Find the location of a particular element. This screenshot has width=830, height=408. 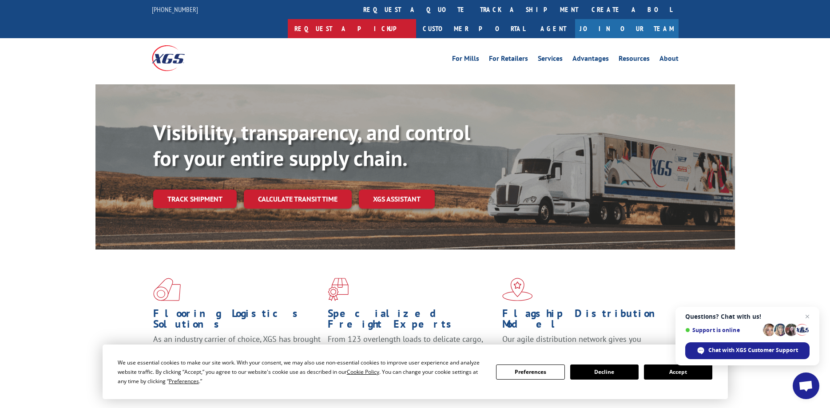

span: Chat with XGS Customer Support is located at coordinates (753, 350).